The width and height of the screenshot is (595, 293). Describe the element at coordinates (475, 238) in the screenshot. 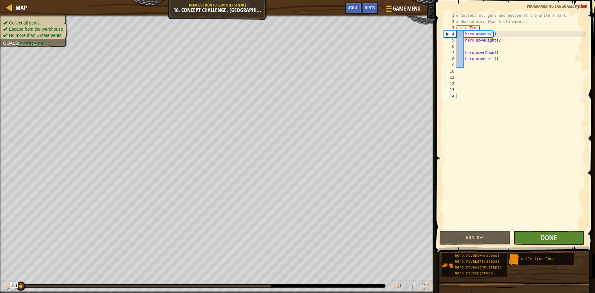

I see `button: Run ⇧↵` at that location.